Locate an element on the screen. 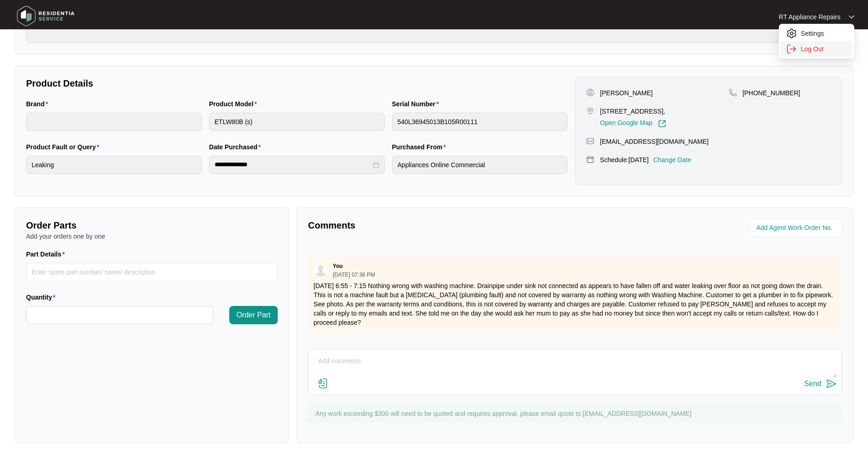 This screenshot has height=458, width=868. a: Open Google Map is located at coordinates (633, 124).